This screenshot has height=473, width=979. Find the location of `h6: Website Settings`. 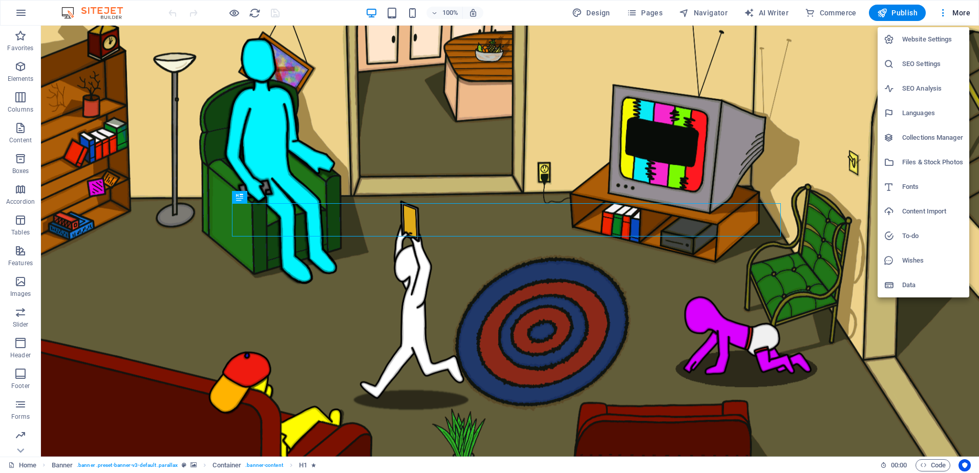

h6: Website Settings is located at coordinates (932, 39).